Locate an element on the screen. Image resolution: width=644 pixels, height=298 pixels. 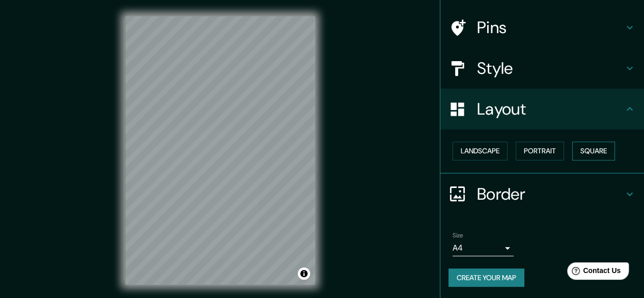
button: Create your map is located at coordinates (486, 277).